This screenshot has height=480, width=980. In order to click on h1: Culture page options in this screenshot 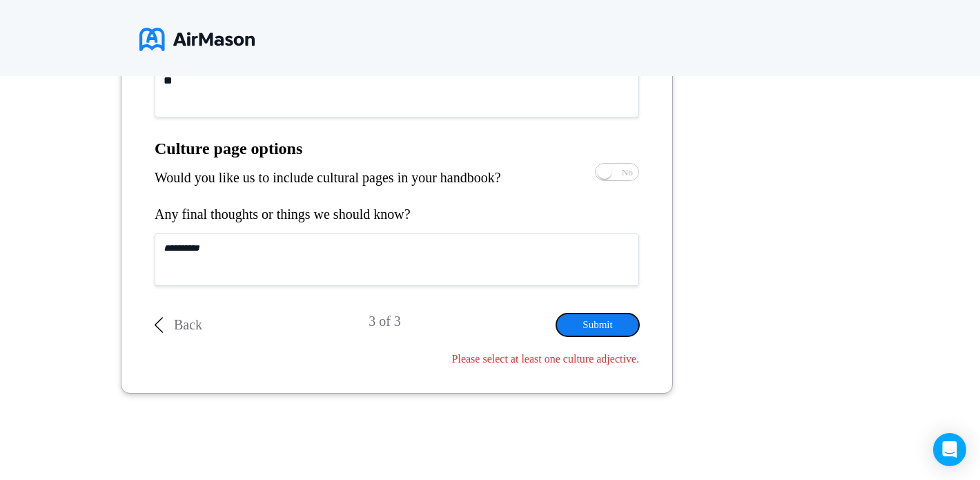, I will do `click(397, 149)`.